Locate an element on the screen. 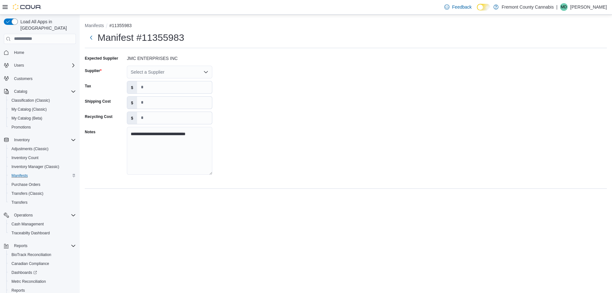  a: Purchase Orders is located at coordinates (26, 185).